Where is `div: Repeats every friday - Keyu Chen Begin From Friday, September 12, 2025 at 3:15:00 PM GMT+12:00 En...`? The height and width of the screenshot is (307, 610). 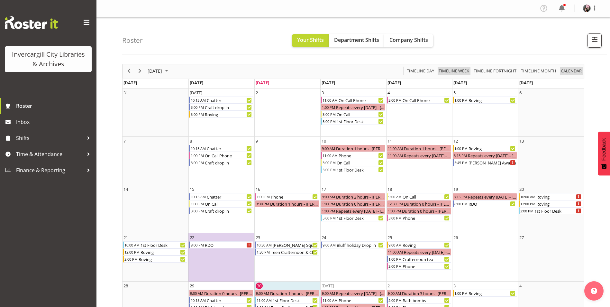 div: Repeats every friday - Keyu Chen Begin From Friday, September 12, 2025 at 3:15:00 PM GMT+12:00 En... is located at coordinates (485, 155).